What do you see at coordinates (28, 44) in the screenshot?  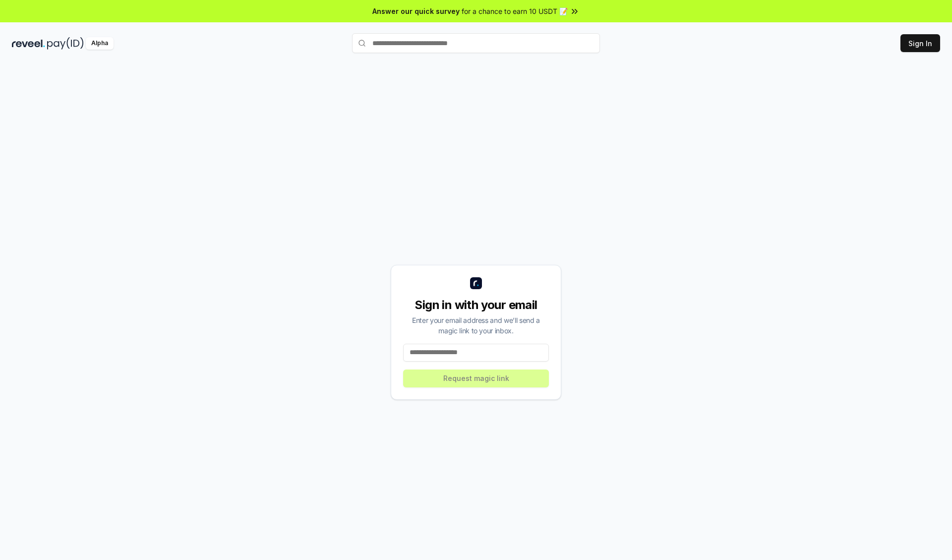 I see `img: reveel_dark` at bounding box center [28, 44].